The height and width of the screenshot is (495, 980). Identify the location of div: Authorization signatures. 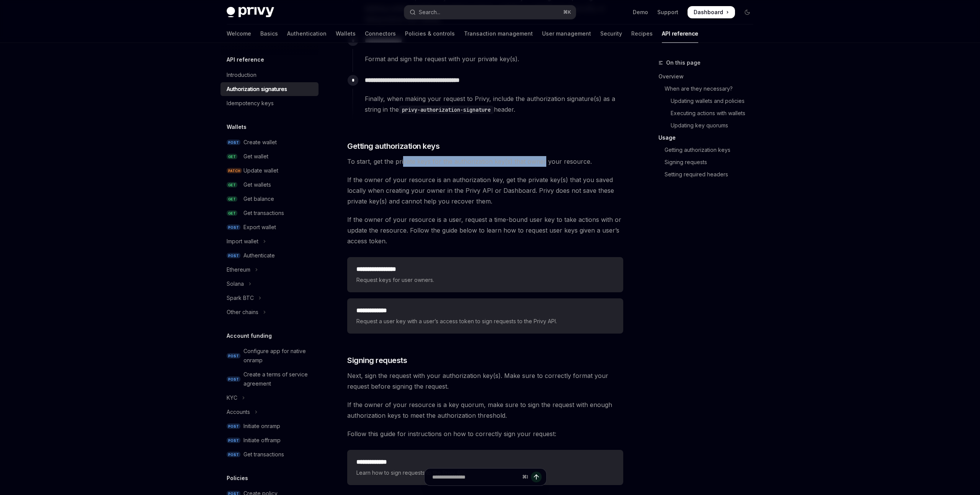
(257, 89).